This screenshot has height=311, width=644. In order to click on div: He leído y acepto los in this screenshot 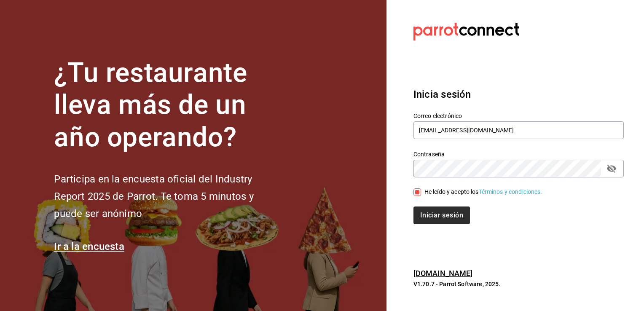, I will do `click(484, 192)`.